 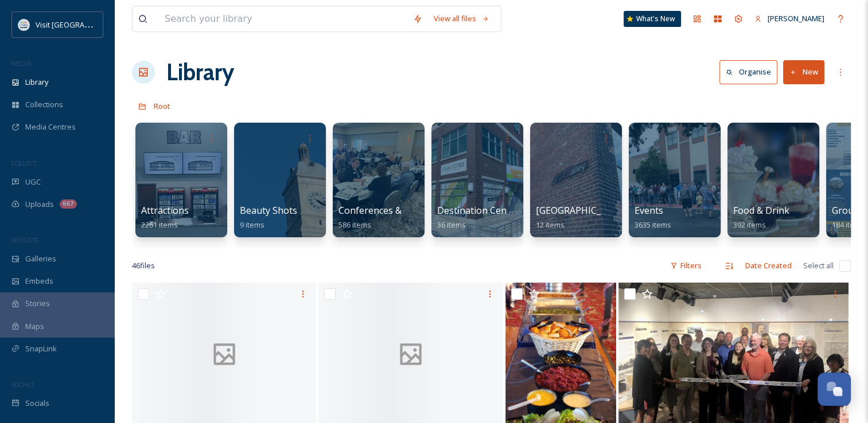 What do you see at coordinates (768, 265) in the screenshot?
I see `div: Date Created` at bounding box center [768, 265].